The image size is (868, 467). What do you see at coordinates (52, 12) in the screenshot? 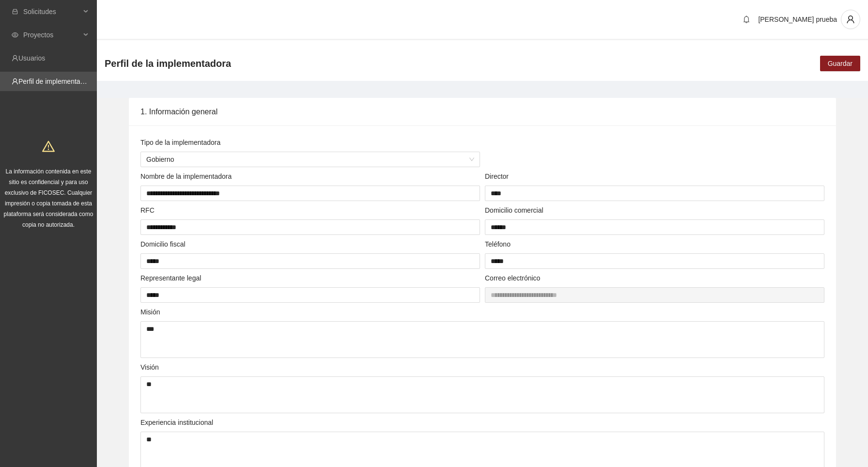
I see `span: Solicitudes` at bounding box center [52, 12].